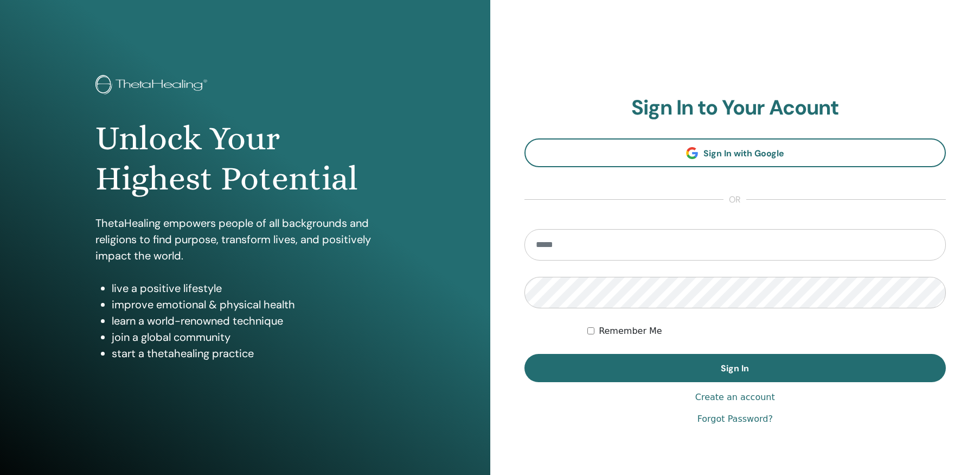 The width and height of the screenshot is (980, 475). I want to click on button: Sign In, so click(735, 368).